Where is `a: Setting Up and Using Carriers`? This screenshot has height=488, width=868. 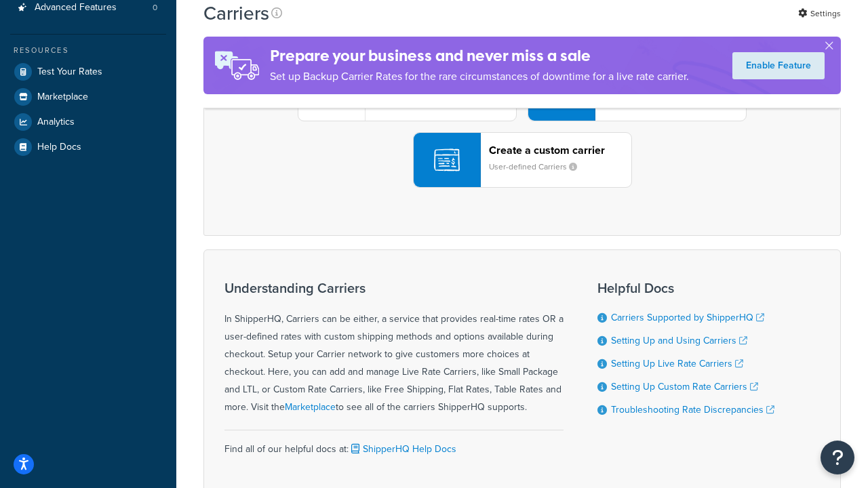
a: Setting Up and Using Carriers is located at coordinates (679, 340).